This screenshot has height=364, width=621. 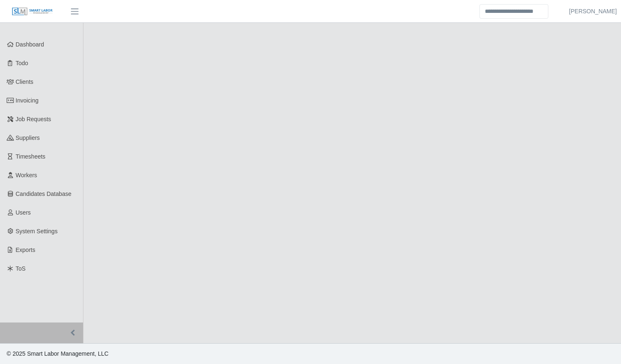 I want to click on span: Clients, so click(x=24, y=82).